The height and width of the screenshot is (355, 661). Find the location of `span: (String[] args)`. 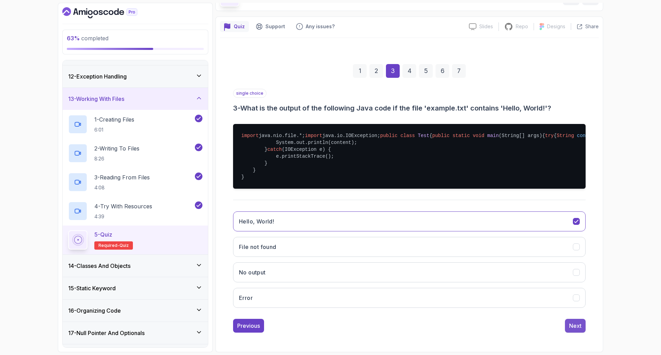

span: (String[] args) is located at coordinates (520, 136).